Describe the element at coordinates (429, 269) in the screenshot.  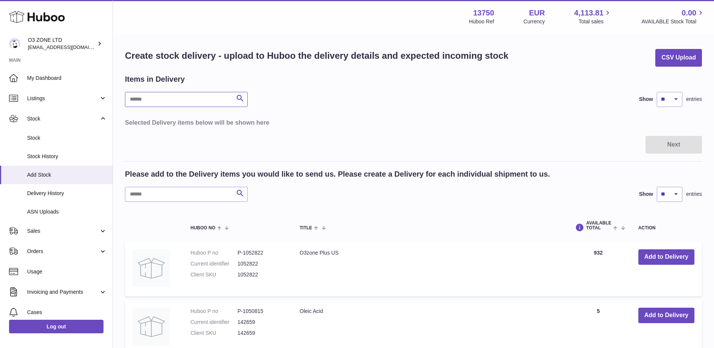
I see `td: O3zone Plus US` at that location.